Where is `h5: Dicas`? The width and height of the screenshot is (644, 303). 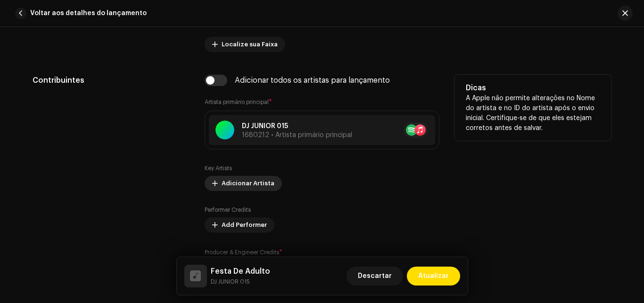
h5: Dicas is located at coordinates (533, 88).